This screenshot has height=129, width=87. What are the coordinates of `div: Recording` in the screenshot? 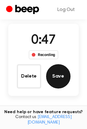 It's located at (43, 55).